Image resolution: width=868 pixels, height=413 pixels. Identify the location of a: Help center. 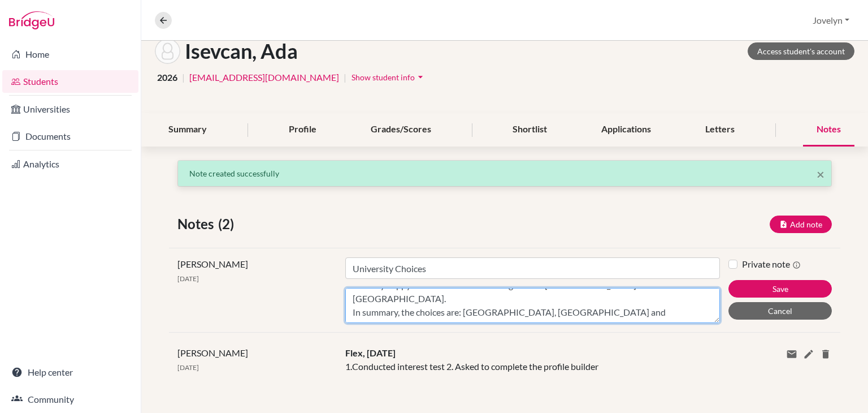
(70, 372).